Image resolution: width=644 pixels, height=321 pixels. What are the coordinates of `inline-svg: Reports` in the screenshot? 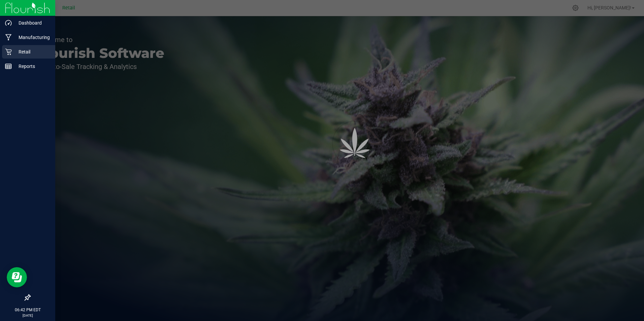 It's located at (8, 66).